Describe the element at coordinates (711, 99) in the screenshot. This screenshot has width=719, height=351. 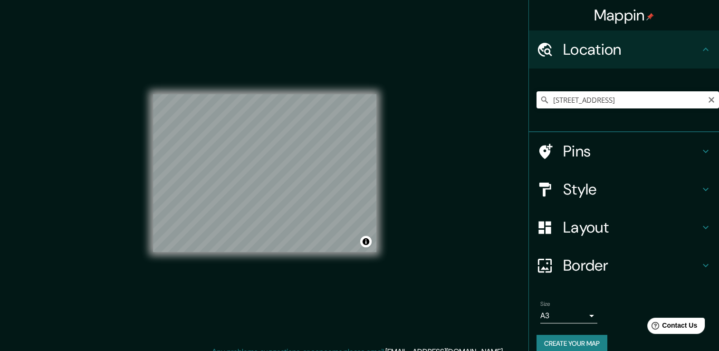
I see `button: Clear` at that location.